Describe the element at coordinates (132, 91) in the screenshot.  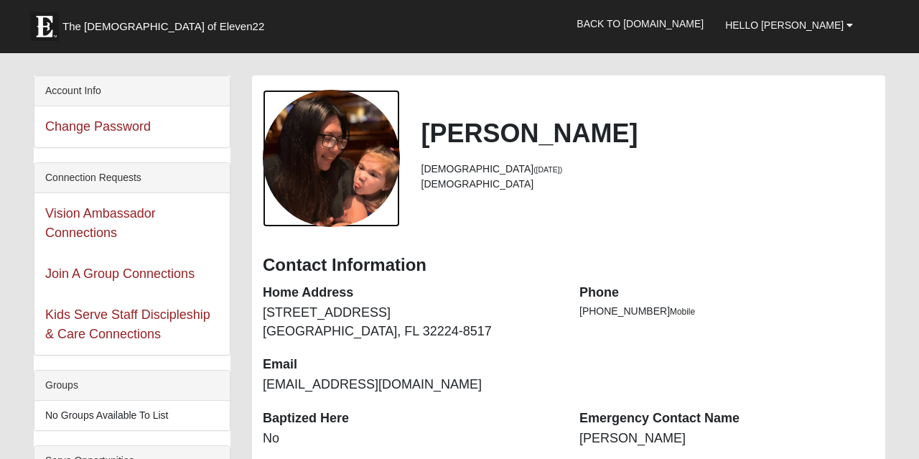
I see `div: Account Info` at that location.